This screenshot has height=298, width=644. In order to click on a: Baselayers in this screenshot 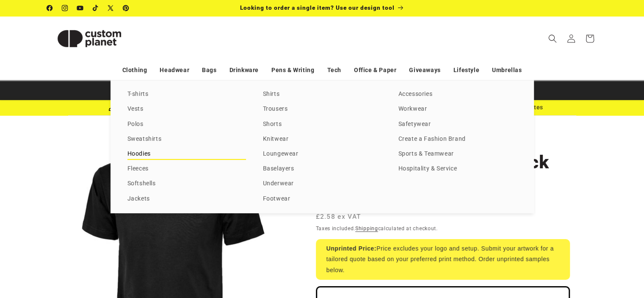, I will do `click(322, 169)`.